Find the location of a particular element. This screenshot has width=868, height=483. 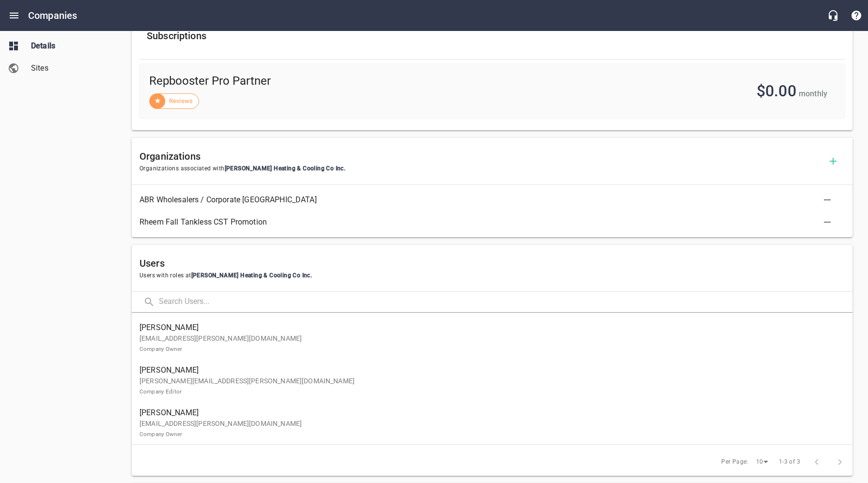

span: Per Page: is located at coordinates (735, 462).